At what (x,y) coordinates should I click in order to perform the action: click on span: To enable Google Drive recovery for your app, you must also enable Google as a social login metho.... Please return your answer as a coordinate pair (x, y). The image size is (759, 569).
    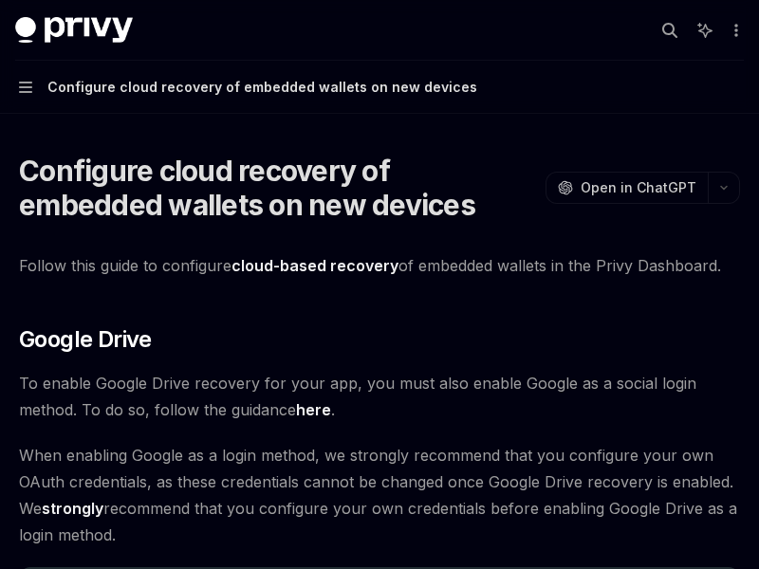
    Looking at the image, I should click on (379, 396).